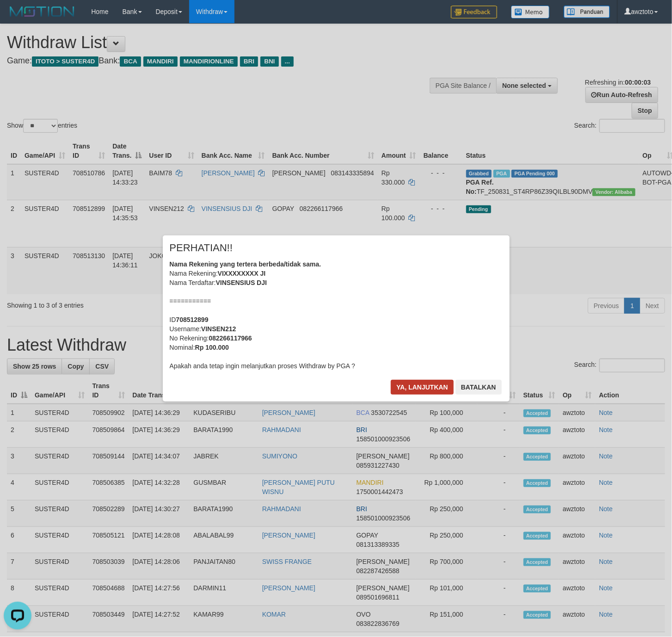 The width and height of the screenshot is (672, 637). I want to click on button: Ya, lanjutkan, so click(422, 387).